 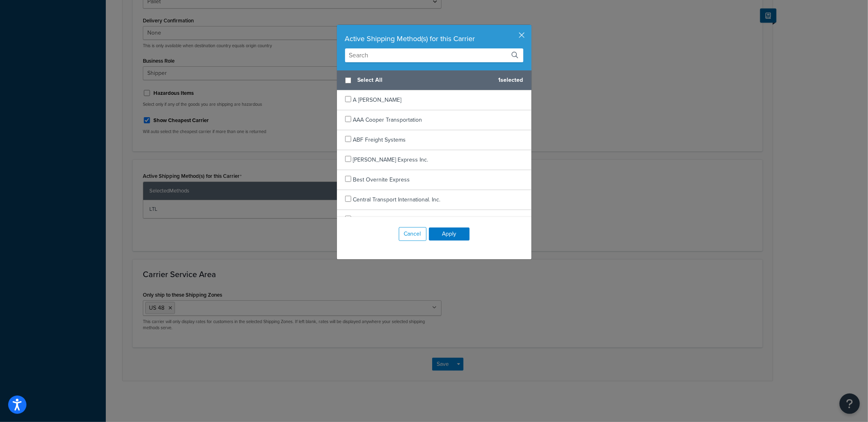 I want to click on span: Best Overnite Express, so click(x=382, y=180).